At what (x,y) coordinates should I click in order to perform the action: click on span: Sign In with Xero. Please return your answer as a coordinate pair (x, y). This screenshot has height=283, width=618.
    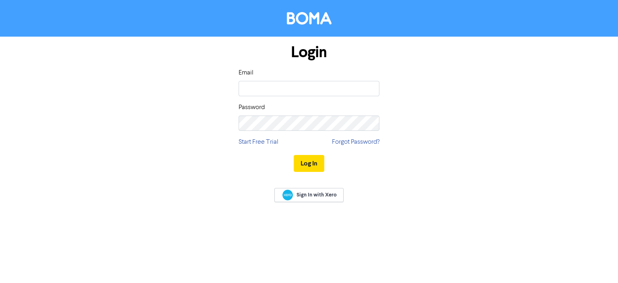
    Looking at the image, I should click on (317, 195).